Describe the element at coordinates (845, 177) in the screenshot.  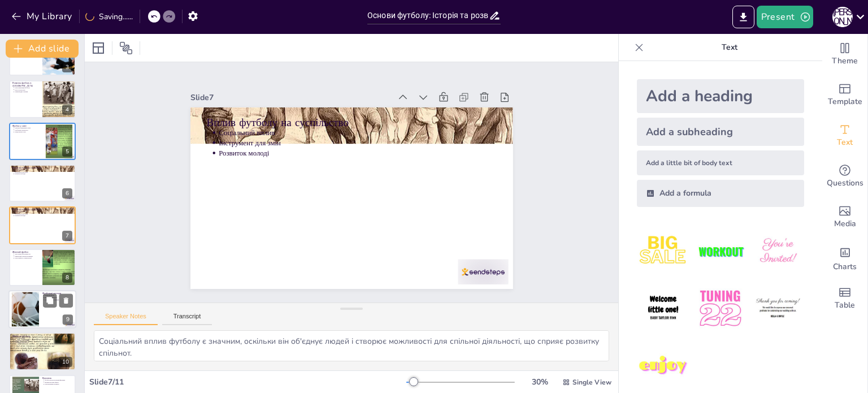
I see `div: Get real-time input from your audience` at that location.